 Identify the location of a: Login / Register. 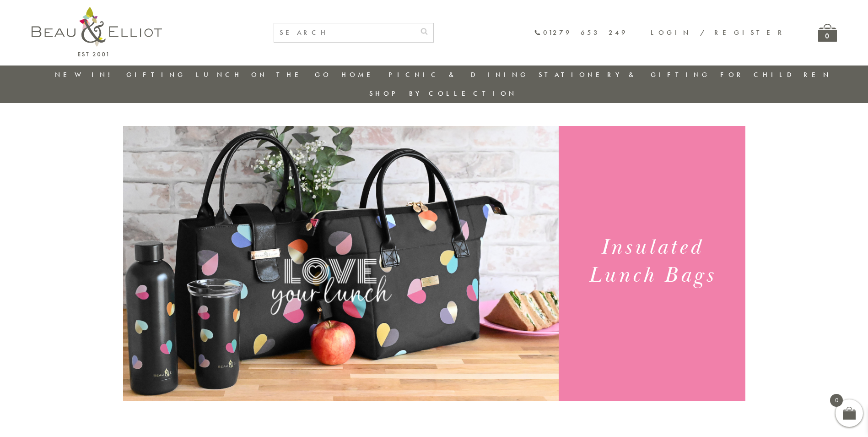
(718, 32).